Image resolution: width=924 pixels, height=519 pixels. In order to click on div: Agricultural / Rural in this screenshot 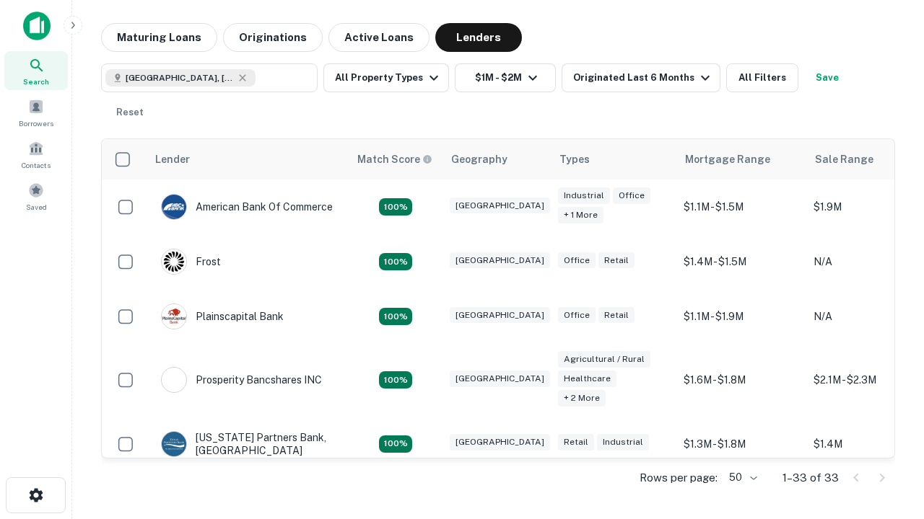, I will do `click(604, 359)`.